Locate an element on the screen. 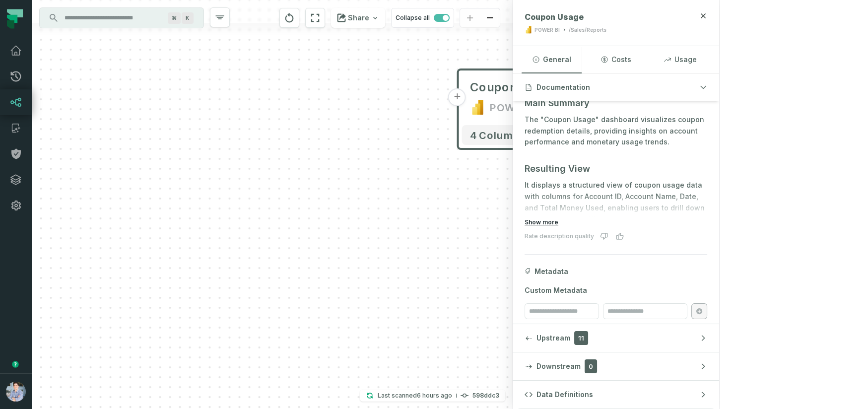  h4: 598ddc3 is located at coordinates (486, 395).